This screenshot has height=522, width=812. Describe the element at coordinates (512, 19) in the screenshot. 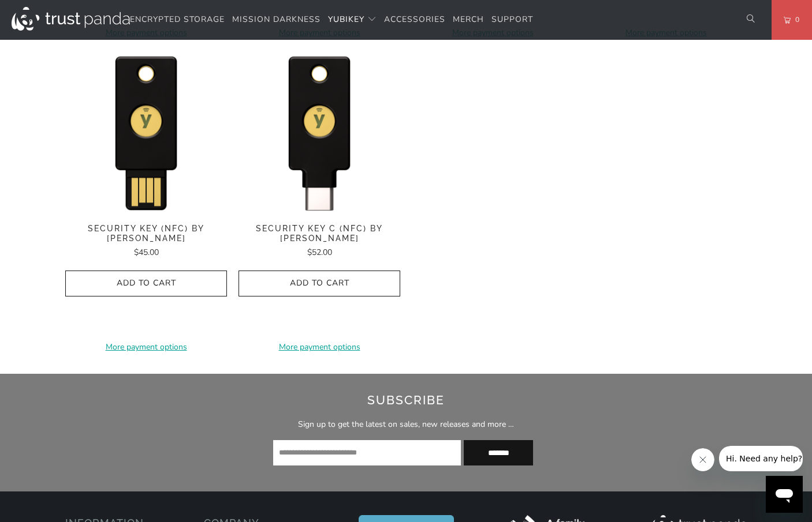

I see `a: Support` at that location.